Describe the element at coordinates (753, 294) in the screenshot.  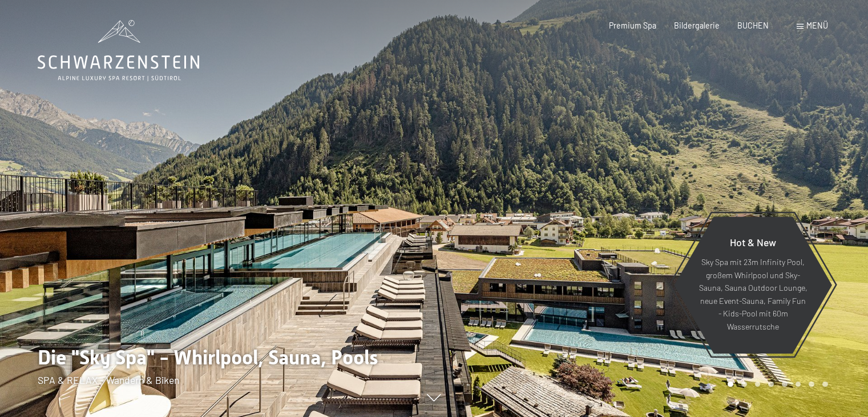
I see `p: Sky Spa mit 23m Infinity Pool, großem Whirlpool und Sky-Sauna, Sauna Outdoor Lounge, neue Event-S...` at that location.